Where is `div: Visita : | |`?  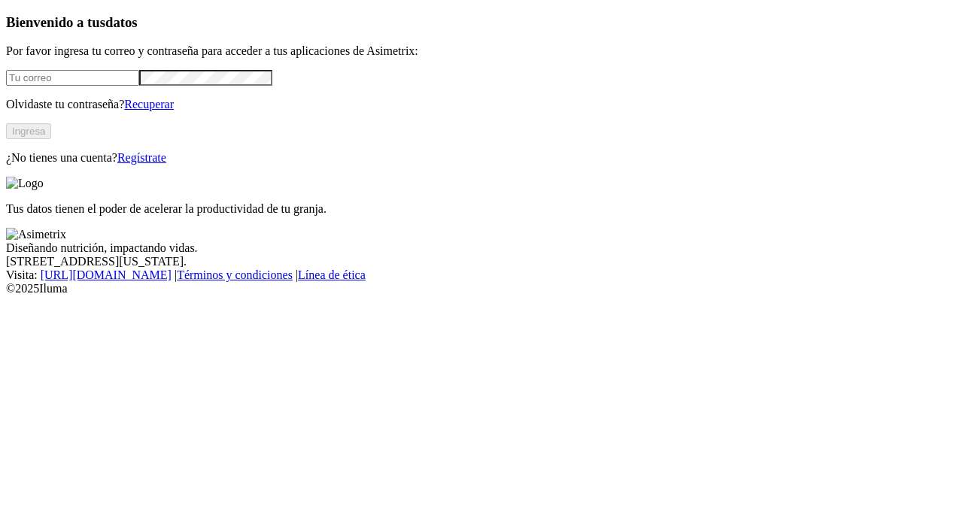 div: Visita : | | is located at coordinates (481, 275).